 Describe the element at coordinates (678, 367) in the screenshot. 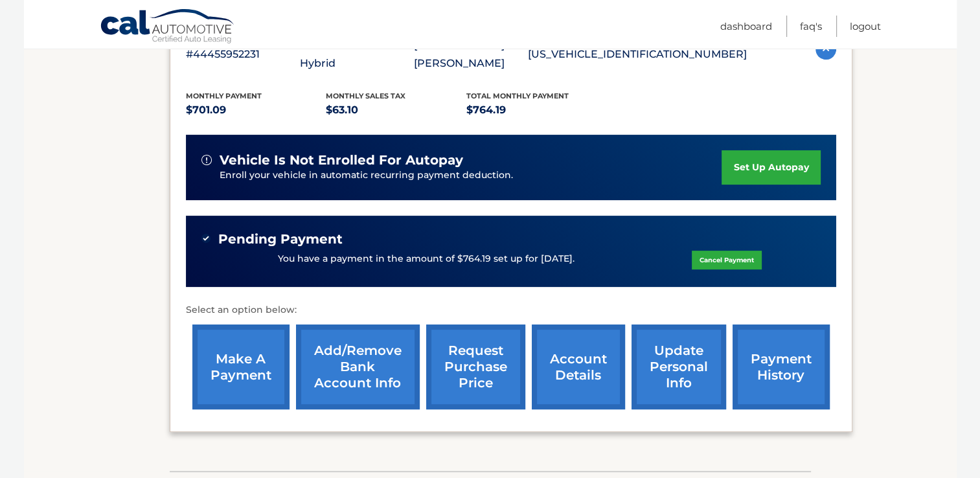

I see `a: update personal info` at that location.